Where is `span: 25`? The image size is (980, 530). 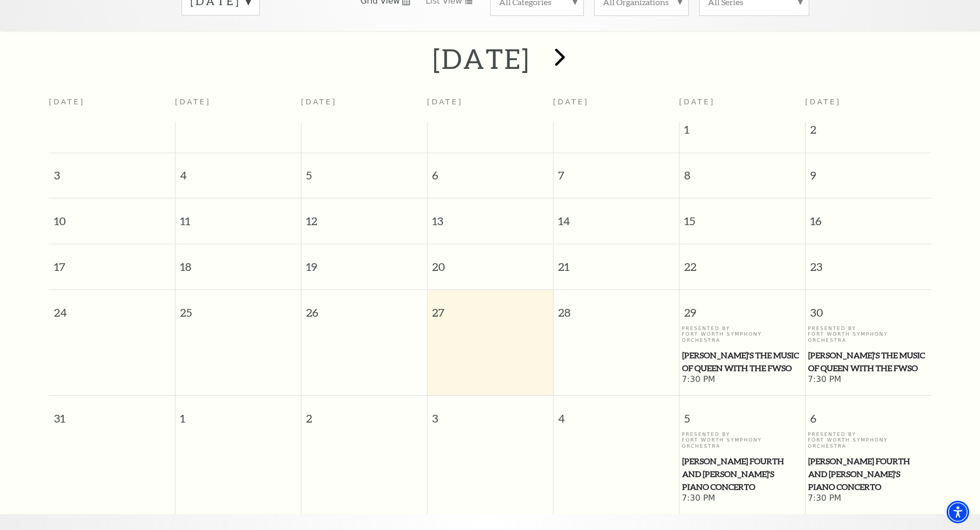
span: 25 is located at coordinates (239, 308).